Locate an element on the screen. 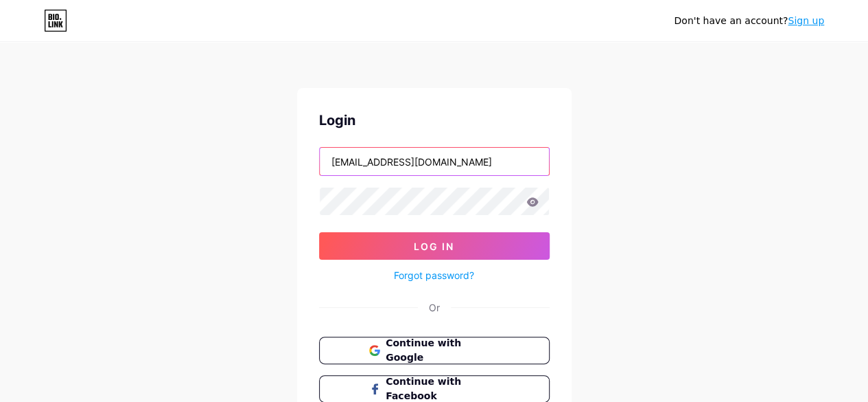  span: Continue with Google is located at coordinates (442, 350).